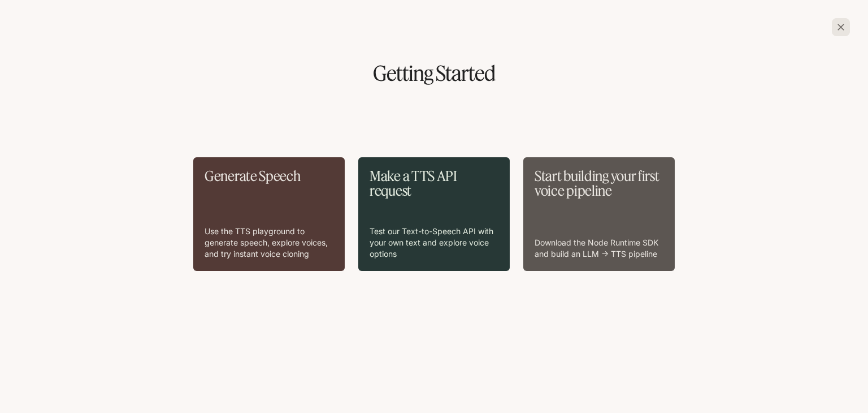 Image resolution: width=868 pixels, height=413 pixels. What do you see at coordinates (269, 214) in the screenshot?
I see `a: Generate SpeechUse the TTS playground to generate speech, explore voices, and try instant voice c...` at bounding box center [269, 214].